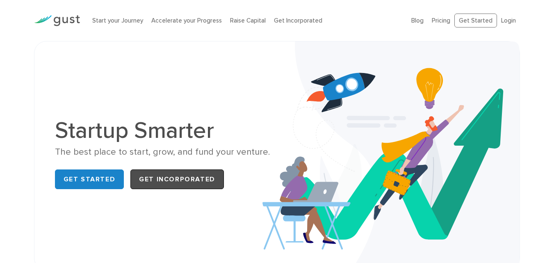 The image size is (554, 263). I want to click on img: Gust Logo, so click(57, 21).